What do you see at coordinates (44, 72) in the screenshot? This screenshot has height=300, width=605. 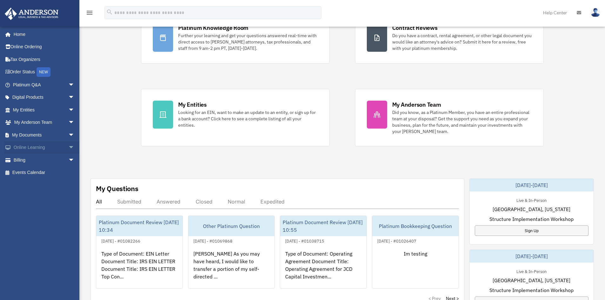 I see `a: Order StatusNEW` at bounding box center [44, 72].